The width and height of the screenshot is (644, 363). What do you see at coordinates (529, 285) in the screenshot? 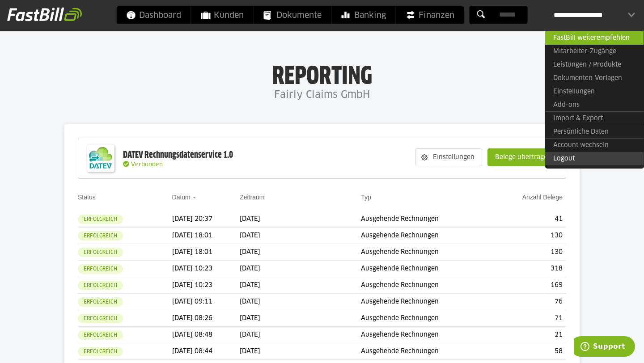
I see `td: 169` at bounding box center [529, 285].